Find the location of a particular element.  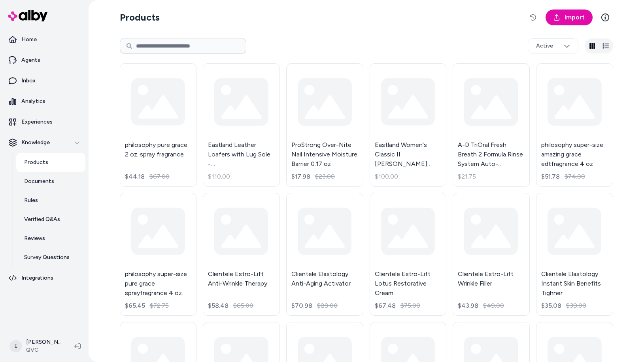

p: Analytics is located at coordinates (34, 101).